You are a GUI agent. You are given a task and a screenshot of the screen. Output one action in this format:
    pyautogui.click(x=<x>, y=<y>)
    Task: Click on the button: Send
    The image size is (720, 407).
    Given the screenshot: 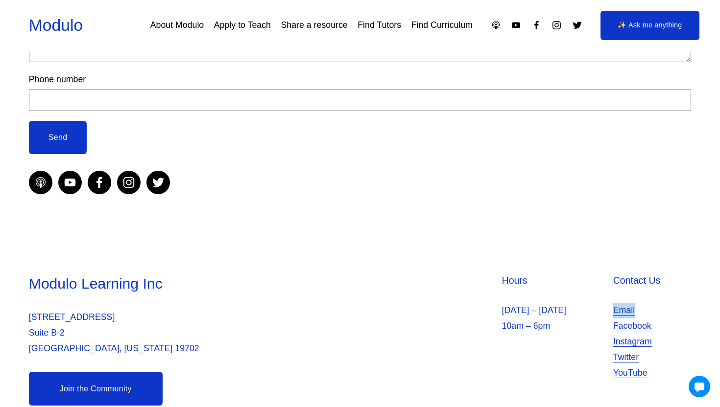 What is the action you would take?
    pyautogui.click(x=58, y=138)
    